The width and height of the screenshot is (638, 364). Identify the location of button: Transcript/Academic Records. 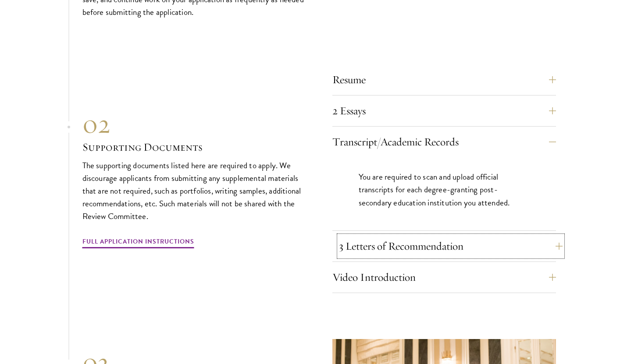
(444, 142).